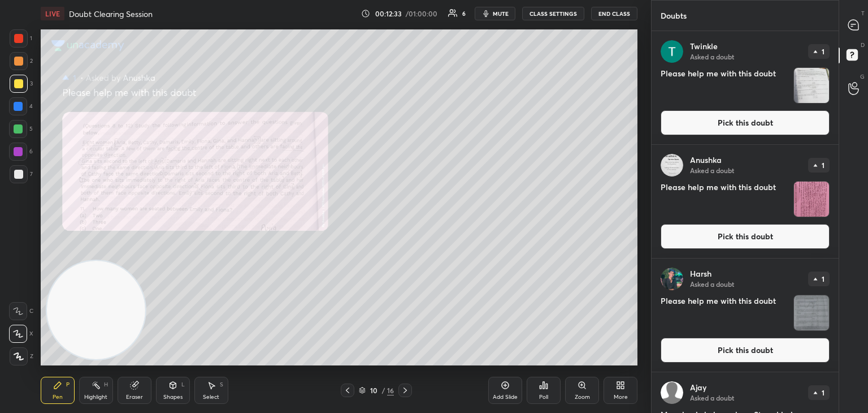  Describe the element at coordinates (704, 46) in the screenshot. I see `p: Twinkle` at that location.